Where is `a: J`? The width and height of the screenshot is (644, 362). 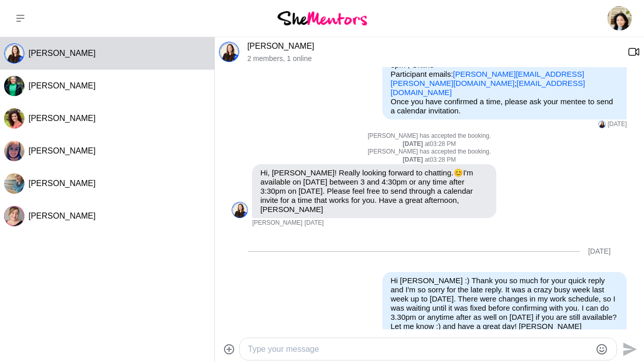
a: J is located at coordinates (229, 52).